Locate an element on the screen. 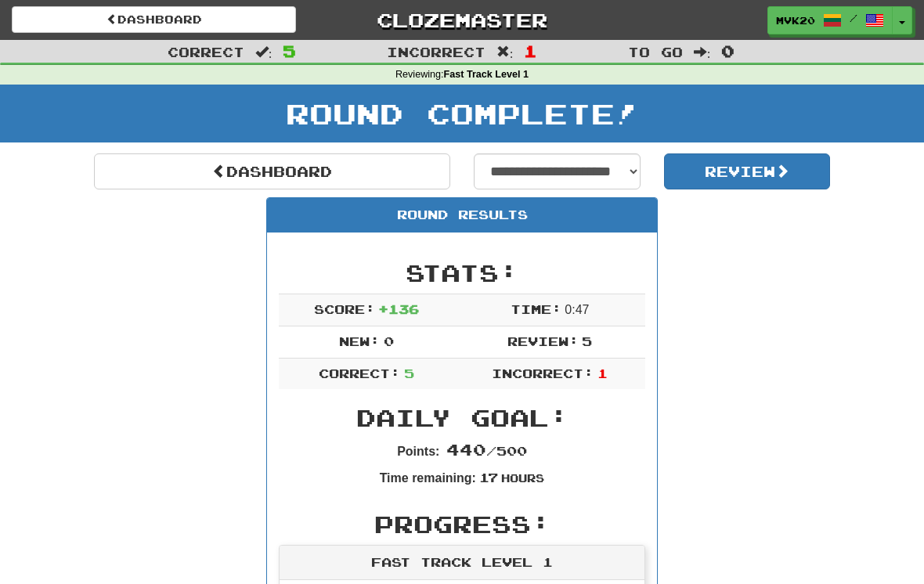 The width and height of the screenshot is (924, 584). h1: Round Complete! is located at coordinates (462, 113).